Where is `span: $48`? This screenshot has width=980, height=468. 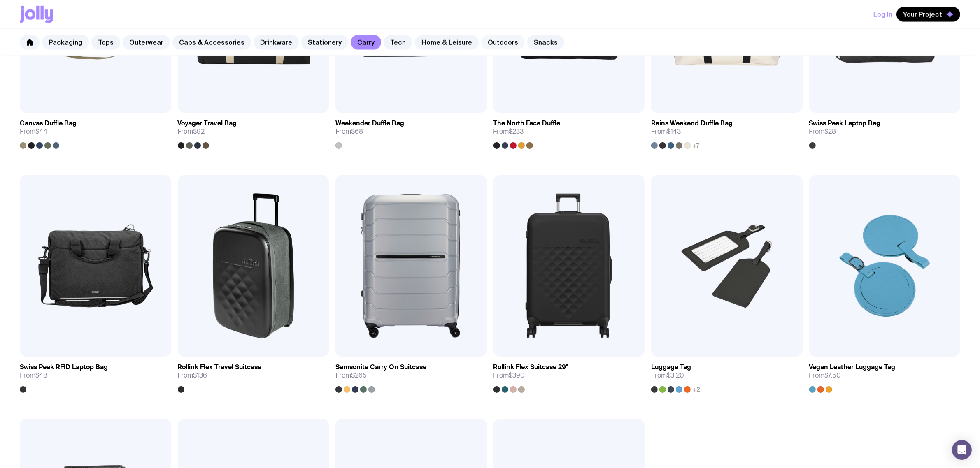
span: $48 is located at coordinates (41, 375).